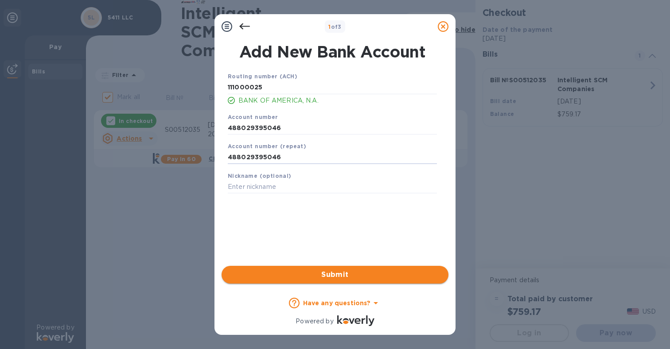  Describe the element at coordinates (262, 76) in the screenshot. I see `b: Routing number (ACH)` at that location.